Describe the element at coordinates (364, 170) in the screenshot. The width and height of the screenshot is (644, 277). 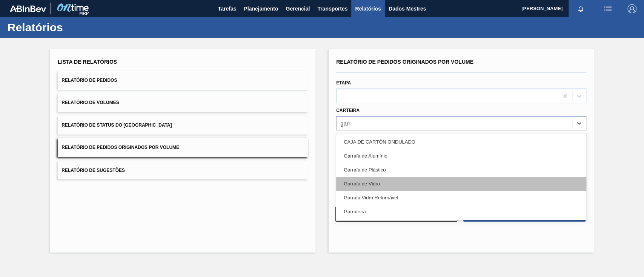
I see `font: Garrafa de Plástico` at that location.